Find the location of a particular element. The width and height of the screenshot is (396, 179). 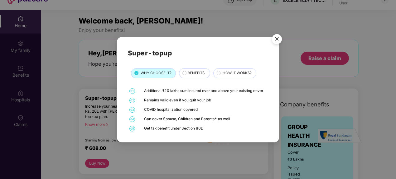

div: Additional ₹20 lakhs sum insured over and above your existing cover is located at coordinates (206, 91).